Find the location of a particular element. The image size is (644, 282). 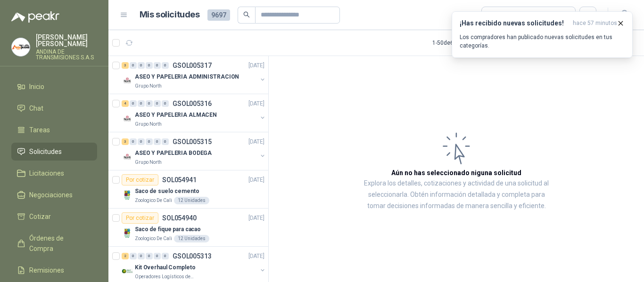

a: Órdenes de Compra is located at coordinates (54, 244).